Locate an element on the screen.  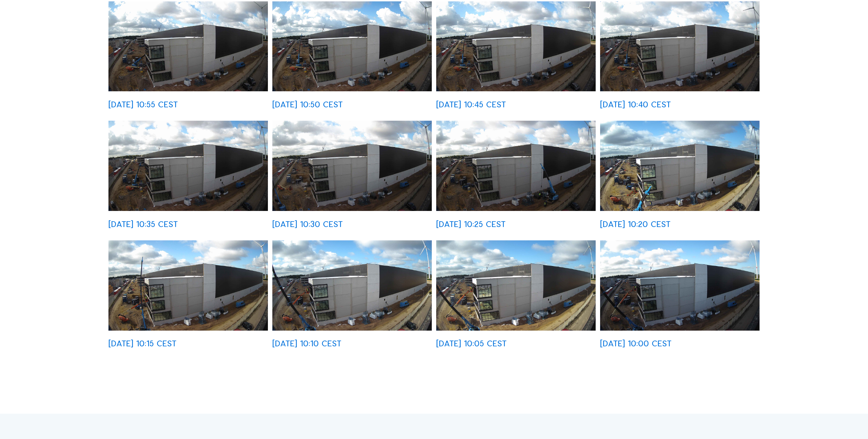
img: image_53008219 is located at coordinates (516, 285).